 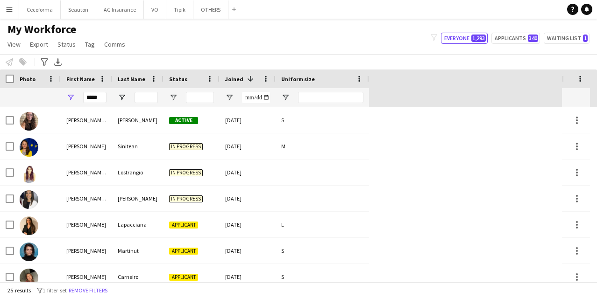 What do you see at coordinates (14, 44) in the screenshot?
I see `a: View` at bounding box center [14, 44].